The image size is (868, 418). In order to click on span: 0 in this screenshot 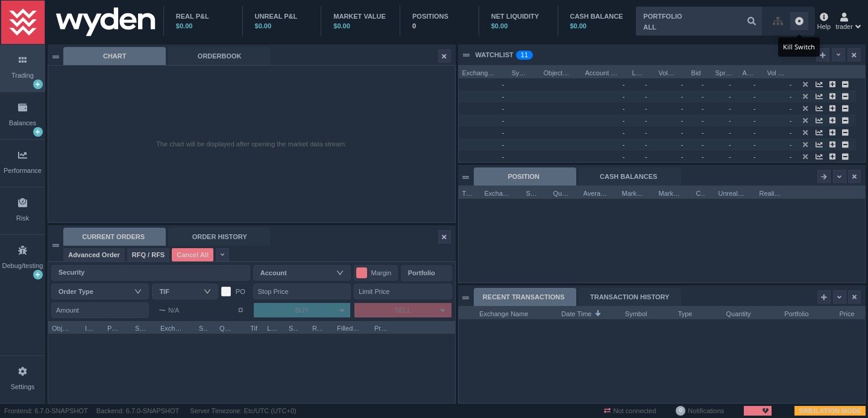, I will do `click(681, 411)`.